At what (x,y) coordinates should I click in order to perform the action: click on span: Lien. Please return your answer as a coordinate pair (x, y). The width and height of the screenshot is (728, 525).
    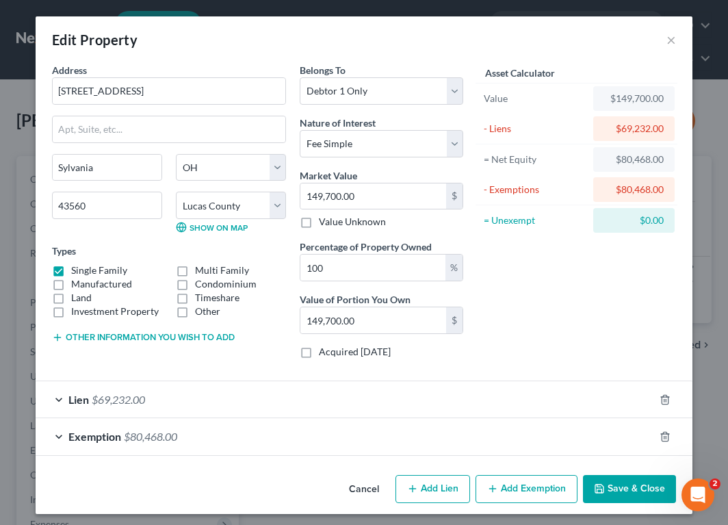
    Looking at the image, I should click on (79, 399).